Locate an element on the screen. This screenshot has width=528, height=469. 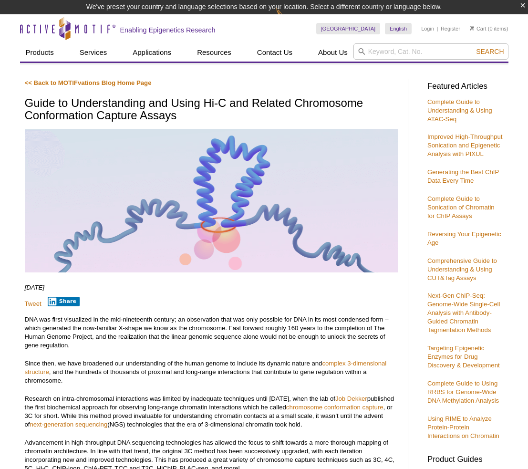
button: Search is located at coordinates (490, 52).